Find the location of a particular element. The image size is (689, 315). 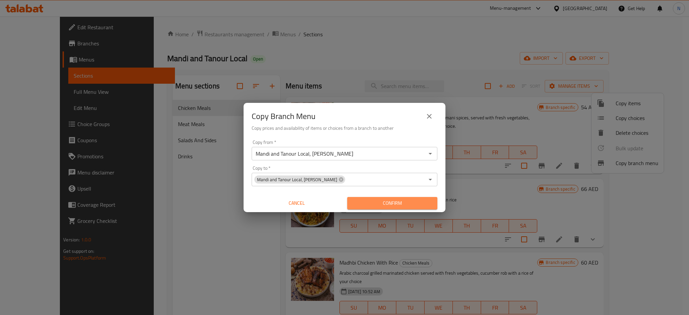

button: close is located at coordinates (429, 116).